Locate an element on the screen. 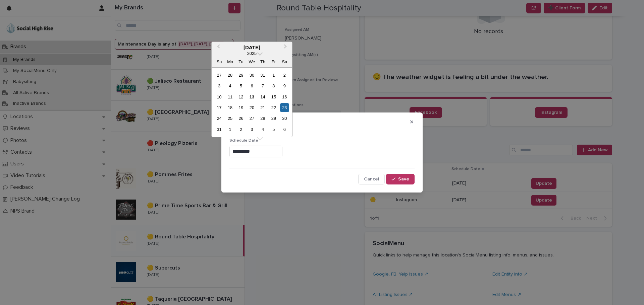 This screenshot has height=305, width=644. div: Choose Wednesday, August 20th, 2025 is located at coordinates (251, 108).